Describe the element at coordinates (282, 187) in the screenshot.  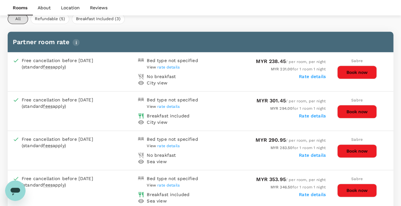
I see `span: MYR 346.50` at that location.